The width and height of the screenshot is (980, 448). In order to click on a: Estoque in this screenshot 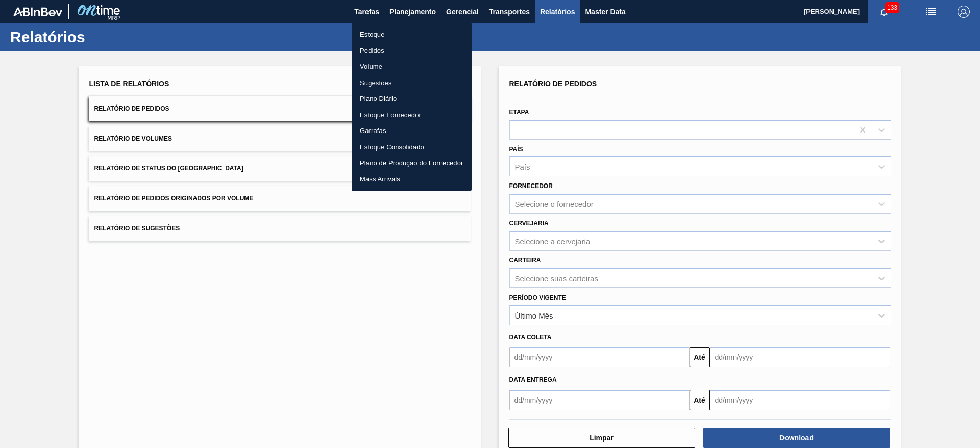, I will do `click(411, 34)`.